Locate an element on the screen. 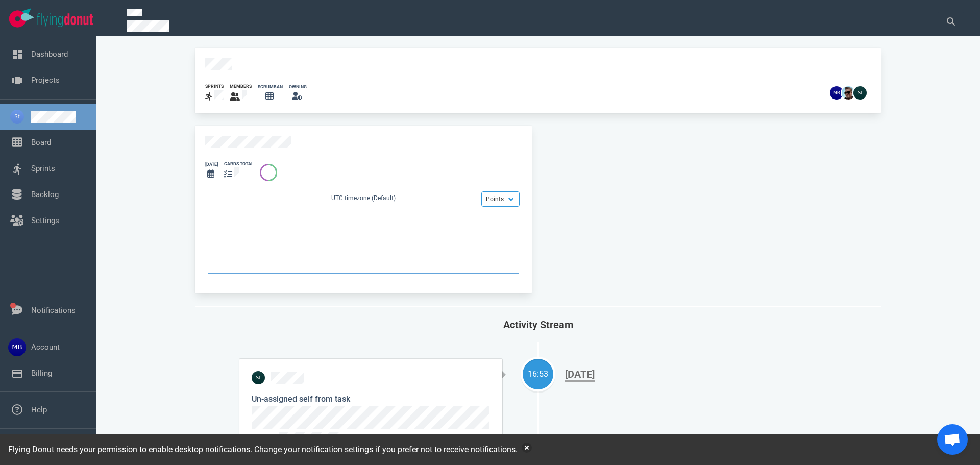  a: Notifications is located at coordinates (53, 310).